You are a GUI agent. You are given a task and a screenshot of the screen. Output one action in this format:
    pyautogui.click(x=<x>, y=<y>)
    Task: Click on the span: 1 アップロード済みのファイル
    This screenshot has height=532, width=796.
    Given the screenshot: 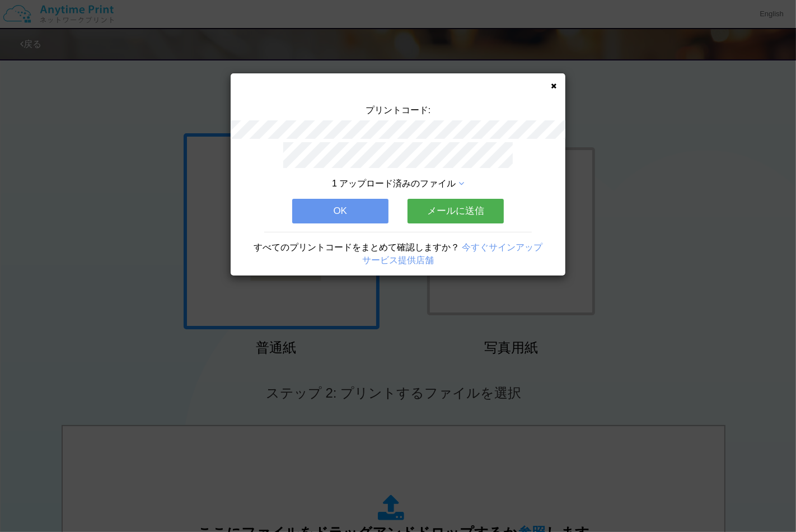 What is the action you would take?
    pyautogui.click(x=394, y=183)
    